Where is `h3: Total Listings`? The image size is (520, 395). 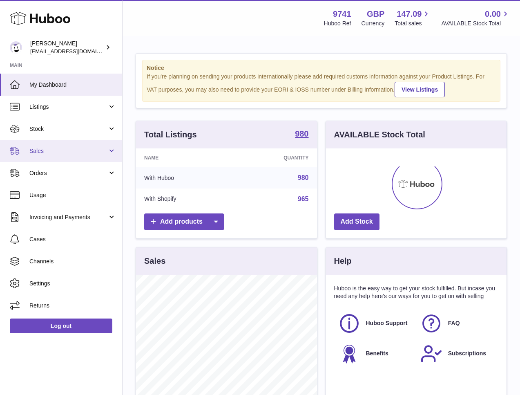 h3: Total Listings is located at coordinates (170, 135).